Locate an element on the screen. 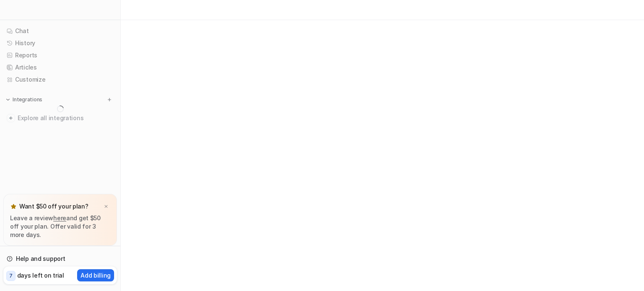  p: Want $50 off your plan? is located at coordinates (53, 206).